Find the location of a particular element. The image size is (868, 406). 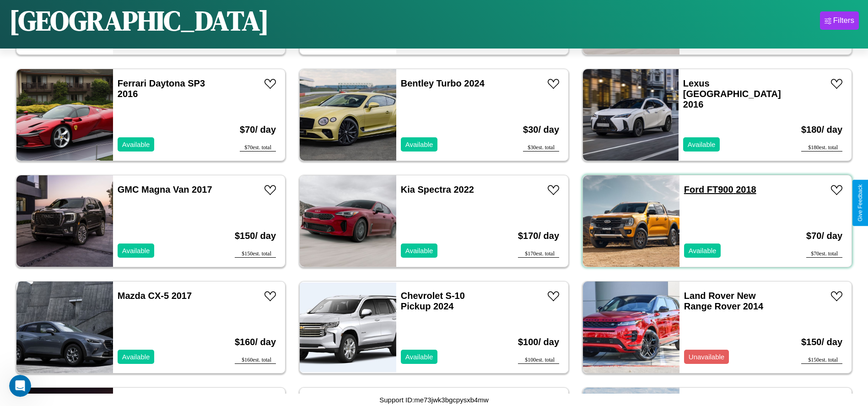

div: Give Feedback is located at coordinates (860, 202).